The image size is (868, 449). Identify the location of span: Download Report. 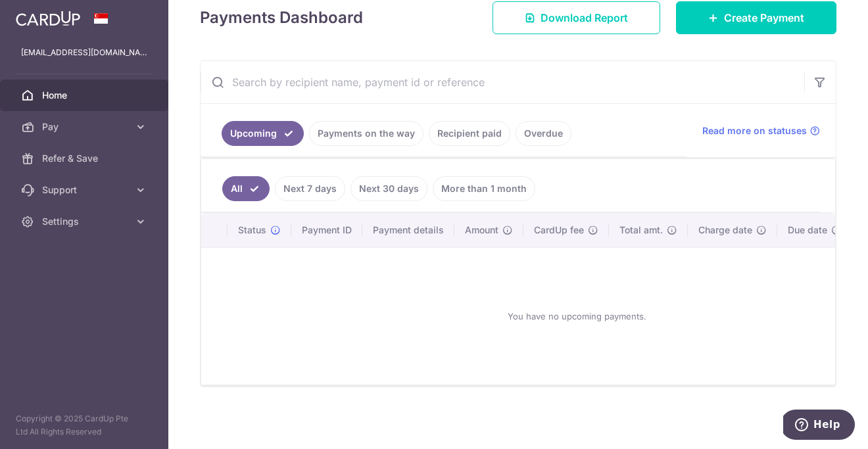
(584, 18).